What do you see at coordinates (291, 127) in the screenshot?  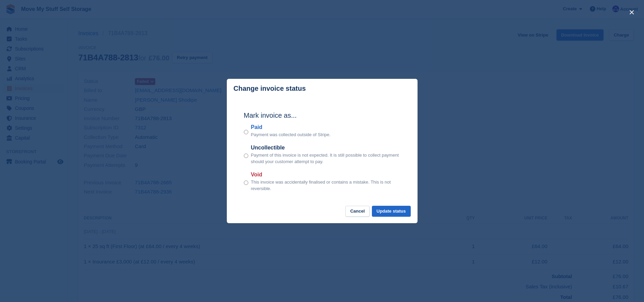 I see `label: Paid` at bounding box center [291, 127].